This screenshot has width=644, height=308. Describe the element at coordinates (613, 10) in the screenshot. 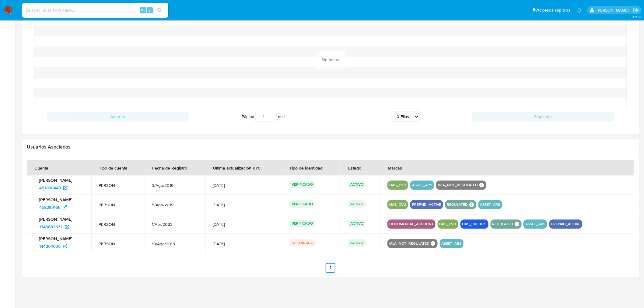

I see `p: belen.palamara@mercadolibre.com` at that location.